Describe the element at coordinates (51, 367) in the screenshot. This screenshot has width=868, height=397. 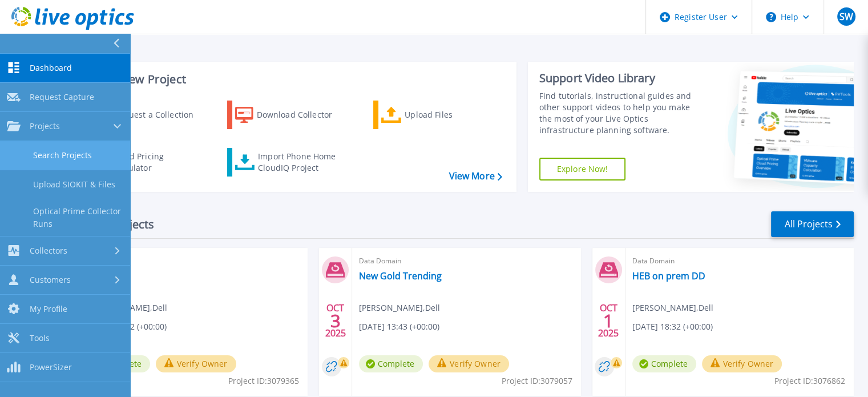
I see `span: PowerSizer` at that location.